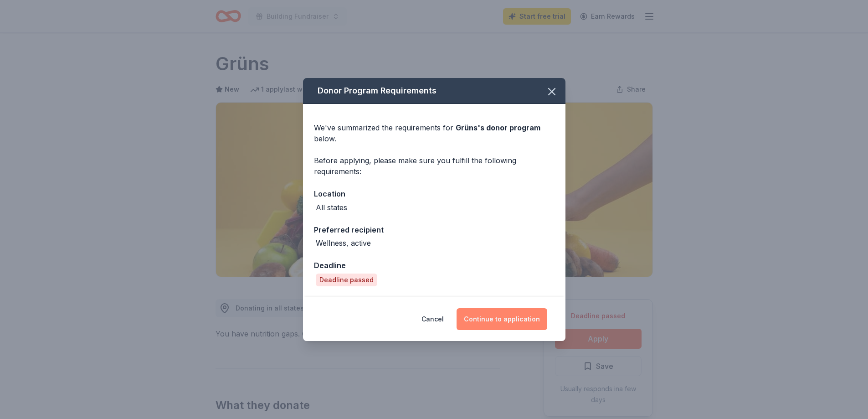 Image resolution: width=868 pixels, height=419 pixels. Describe the element at coordinates (434, 230) in the screenshot. I see `div: Preferred recipient` at that location.